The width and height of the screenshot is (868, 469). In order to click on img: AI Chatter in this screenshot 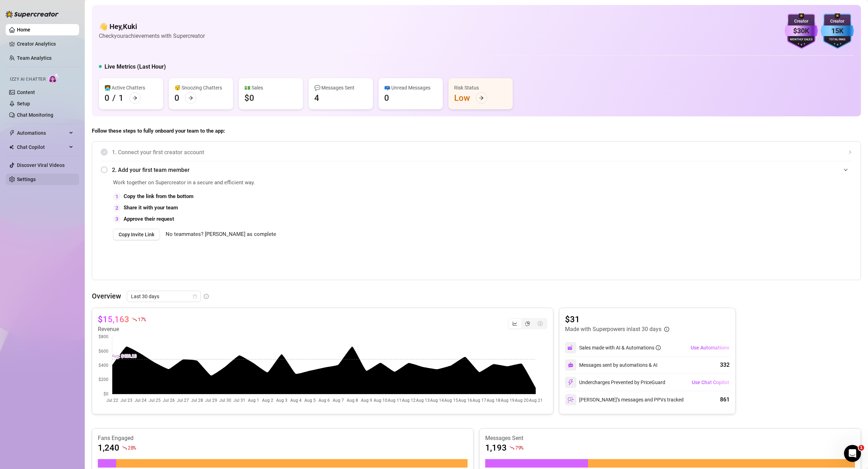, I will do `click(54, 78)`.